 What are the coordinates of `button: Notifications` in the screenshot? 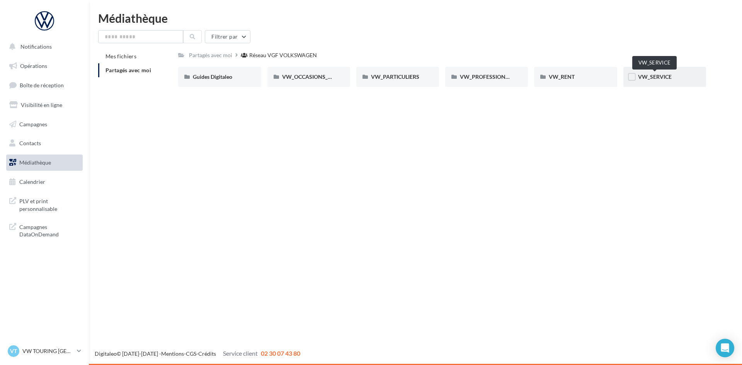 It's located at (43, 47).